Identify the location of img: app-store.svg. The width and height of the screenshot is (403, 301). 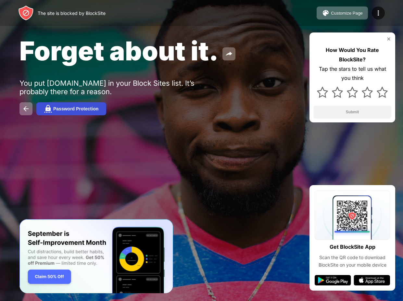
(372, 280).